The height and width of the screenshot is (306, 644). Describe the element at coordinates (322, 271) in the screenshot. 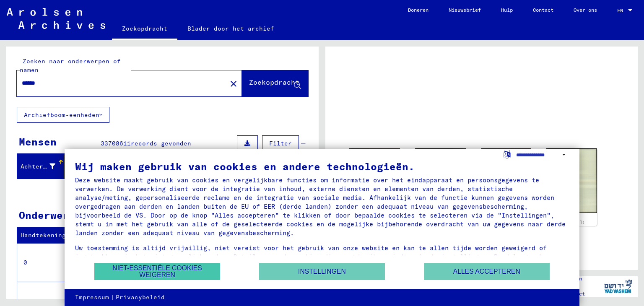

I see `font: Instellingen` at that location.